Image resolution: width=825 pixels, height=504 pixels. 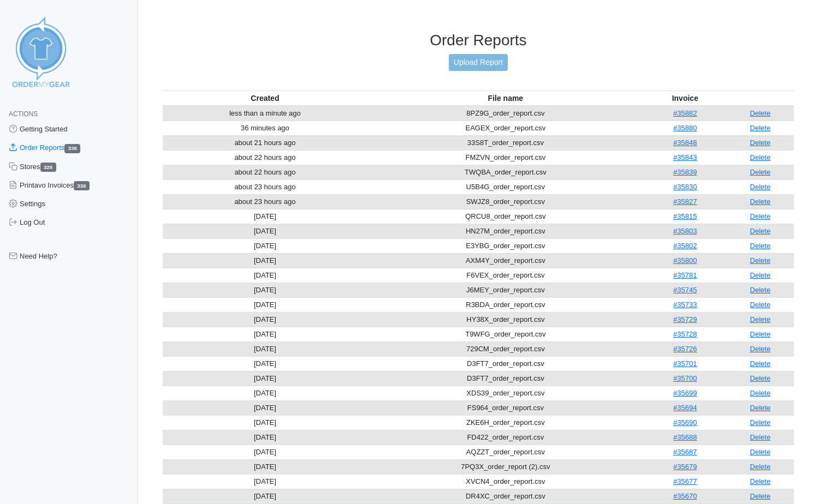 I want to click on a: #35830, so click(x=685, y=186).